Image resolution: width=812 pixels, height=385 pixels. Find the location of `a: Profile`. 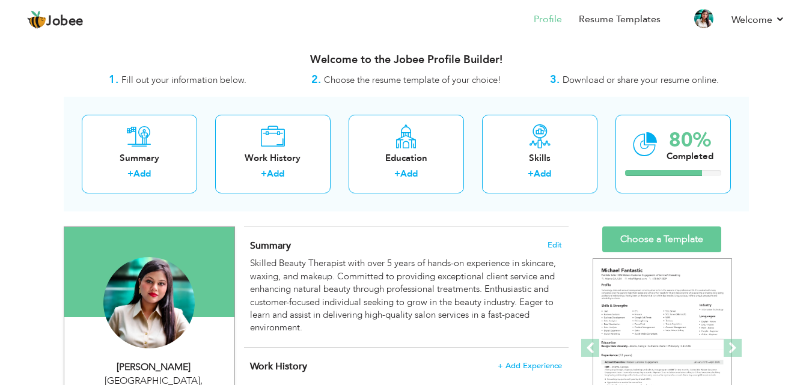

a: Profile is located at coordinates (548, 19).